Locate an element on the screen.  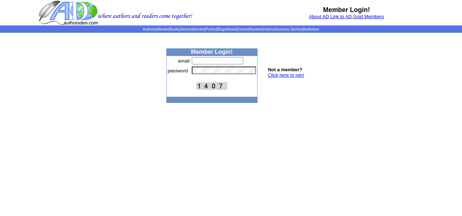
a: Success Stories is located at coordinates (289, 29).